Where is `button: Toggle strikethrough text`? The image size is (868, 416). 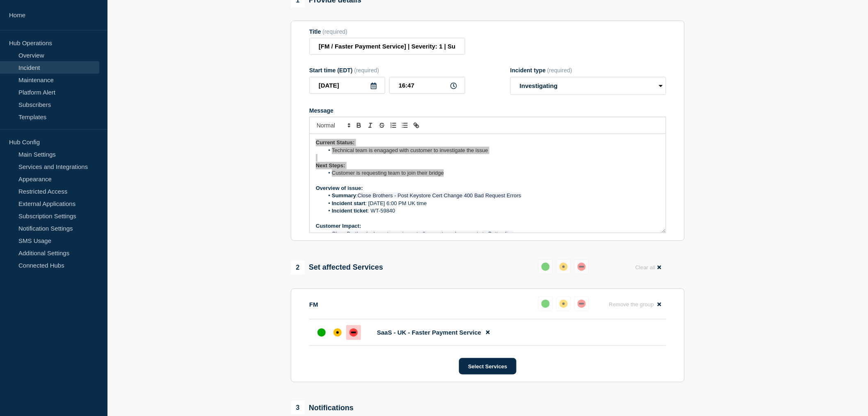 button: Toggle strikethrough text is located at coordinates (382, 125).